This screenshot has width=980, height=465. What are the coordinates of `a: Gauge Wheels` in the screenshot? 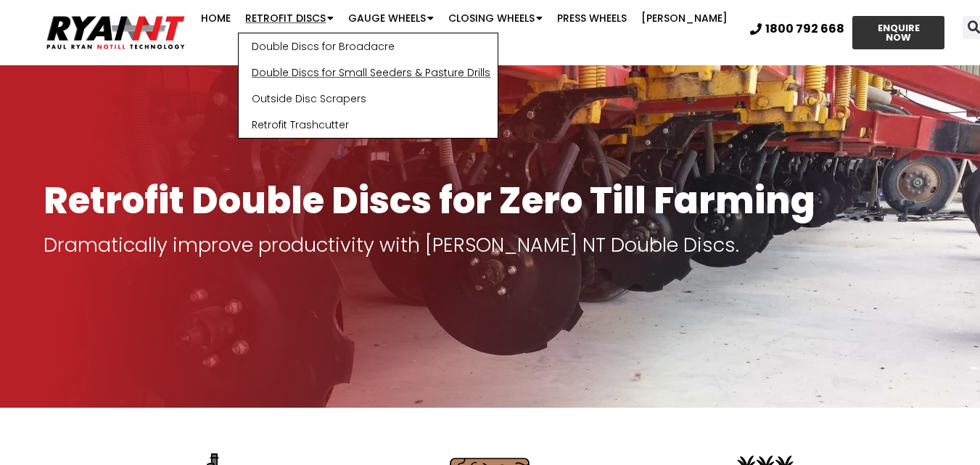 It's located at (391, 18).